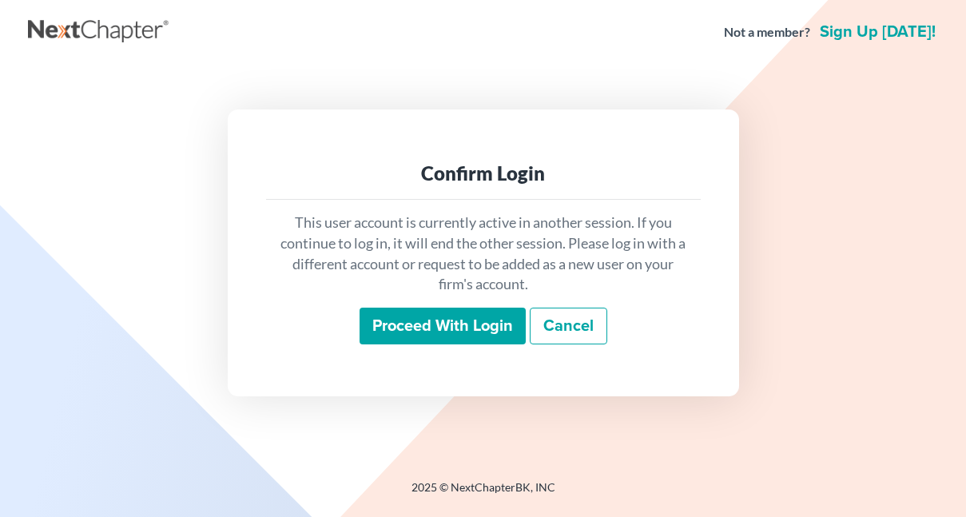 Image resolution: width=966 pixels, height=517 pixels. Describe the element at coordinates (484, 253) in the screenshot. I see `p: This user account is currently active in another session. If you continue to log in, it will end ...` at that location.